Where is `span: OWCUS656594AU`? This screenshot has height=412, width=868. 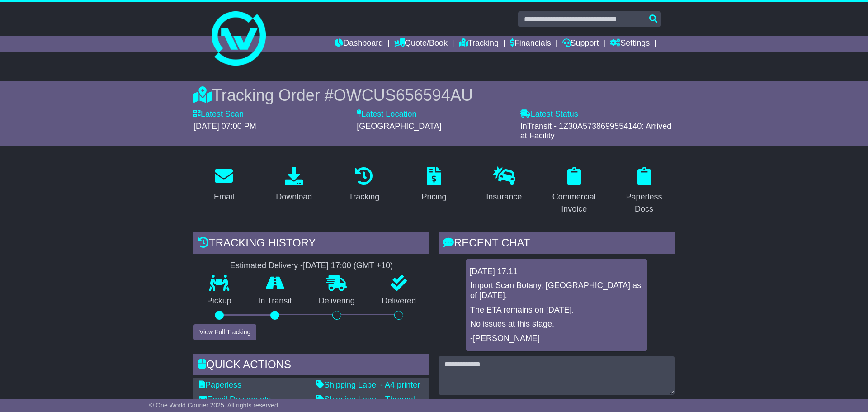 span: OWCUS656594AU is located at coordinates (403, 95).